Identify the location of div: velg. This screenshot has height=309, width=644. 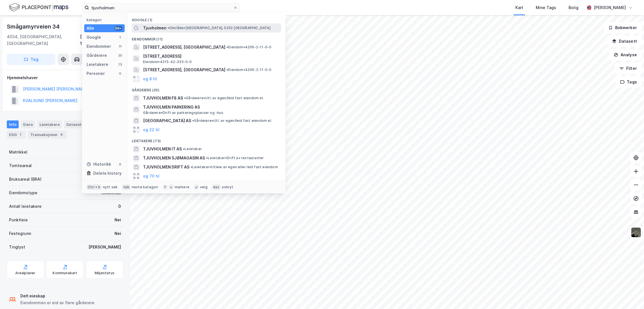
(204, 187).